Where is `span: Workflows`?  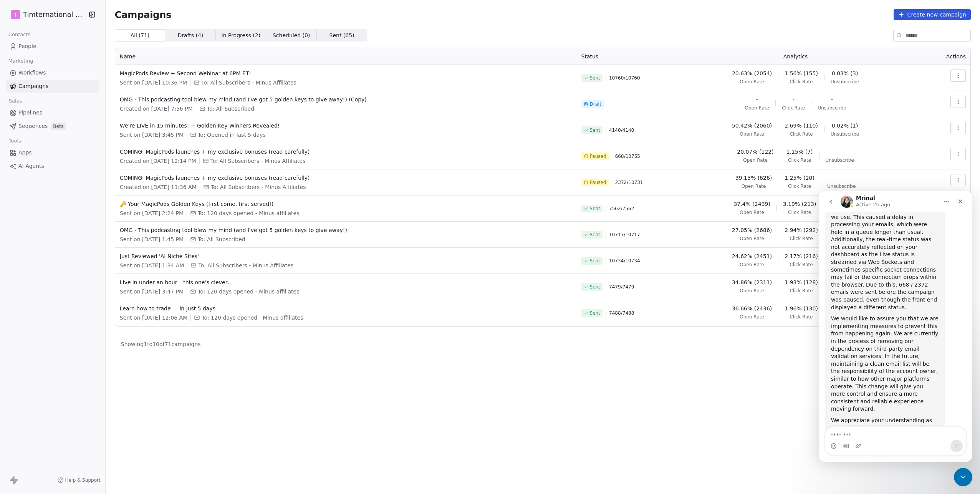
span: Workflows is located at coordinates (32, 73).